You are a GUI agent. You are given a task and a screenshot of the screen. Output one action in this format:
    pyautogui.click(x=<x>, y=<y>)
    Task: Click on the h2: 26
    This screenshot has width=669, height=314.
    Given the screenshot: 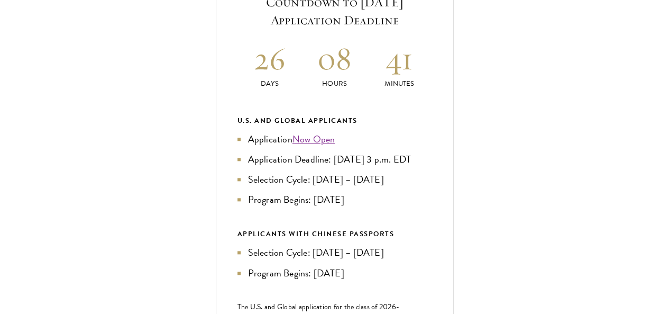 What is the action you would take?
    pyautogui.click(x=270, y=58)
    